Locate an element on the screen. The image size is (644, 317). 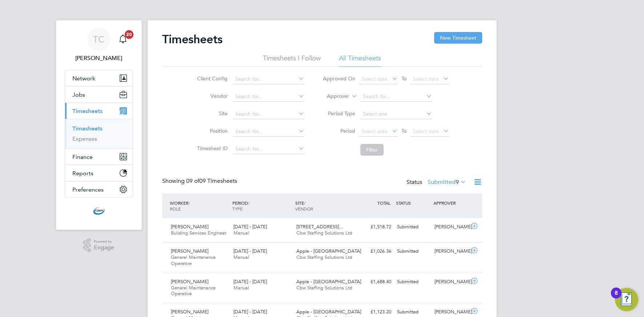
span: 09 Timesheets is located at coordinates (211, 181).